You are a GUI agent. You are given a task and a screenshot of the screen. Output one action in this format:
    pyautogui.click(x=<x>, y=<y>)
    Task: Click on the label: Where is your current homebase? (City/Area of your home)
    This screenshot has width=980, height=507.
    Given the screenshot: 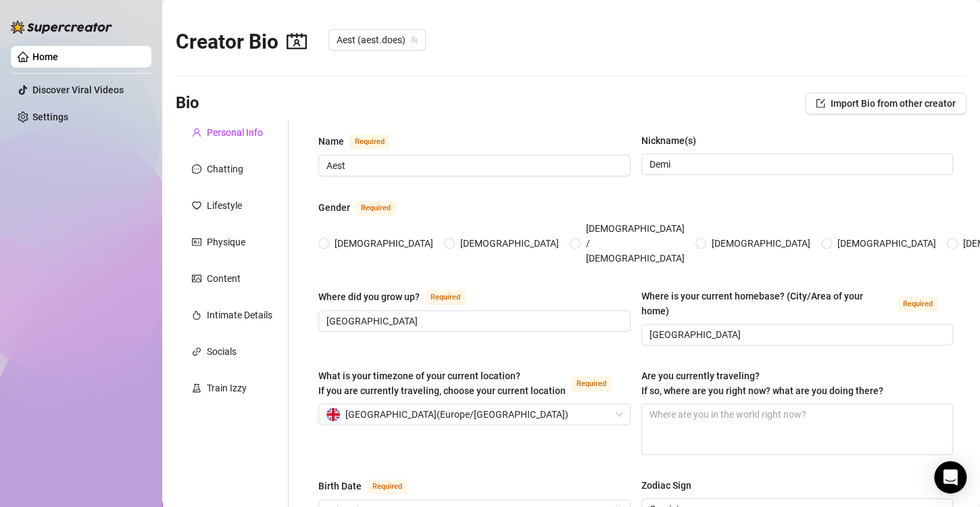 What is the action you would take?
    pyautogui.click(x=797, y=304)
    